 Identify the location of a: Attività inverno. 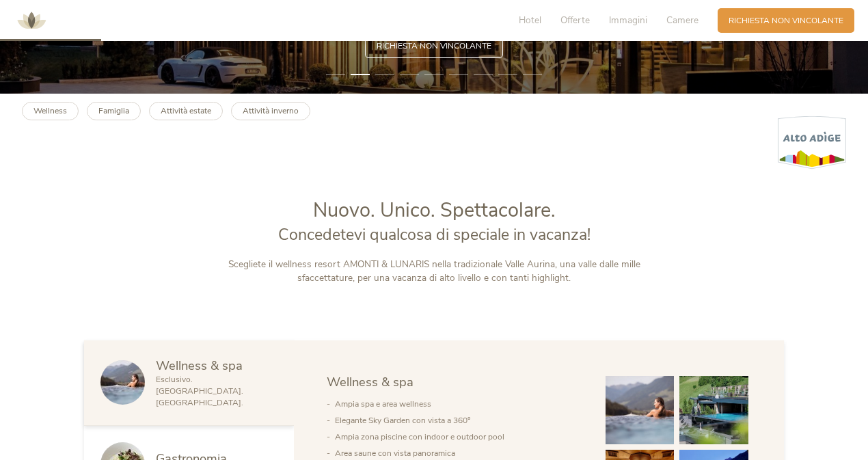
(271, 111).